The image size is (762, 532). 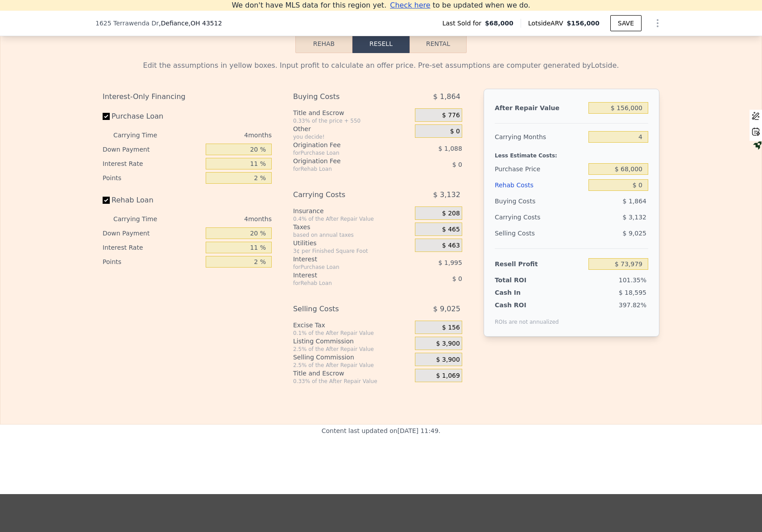 What do you see at coordinates (106, 200) in the screenshot?
I see `input: Rehab Loan` at bounding box center [106, 200].